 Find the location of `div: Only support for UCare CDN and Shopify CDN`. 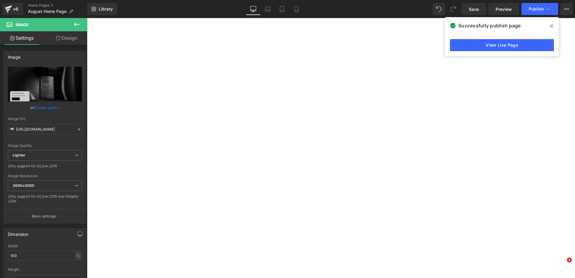

div: Only support for UCare CDN and Shopify CDN is located at coordinates (45, 201).